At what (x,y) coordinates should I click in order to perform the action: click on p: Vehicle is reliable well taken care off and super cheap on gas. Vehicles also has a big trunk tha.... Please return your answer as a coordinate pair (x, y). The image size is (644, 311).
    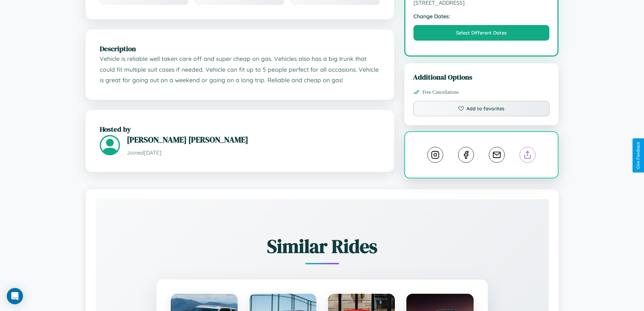
    Looking at the image, I should click on (240, 69).